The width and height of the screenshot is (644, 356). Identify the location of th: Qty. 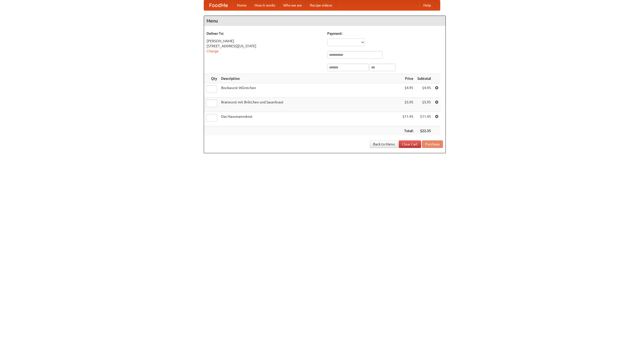
(212, 78).